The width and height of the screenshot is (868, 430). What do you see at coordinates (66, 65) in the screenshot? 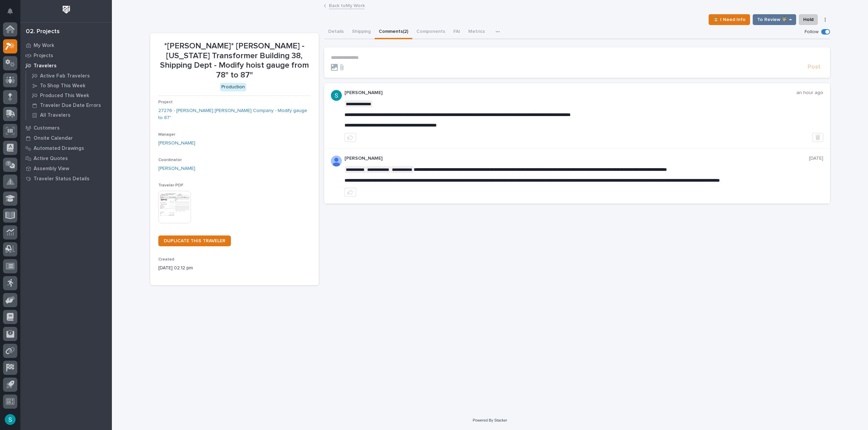
I see `a: Travelers` at bounding box center [66, 65].